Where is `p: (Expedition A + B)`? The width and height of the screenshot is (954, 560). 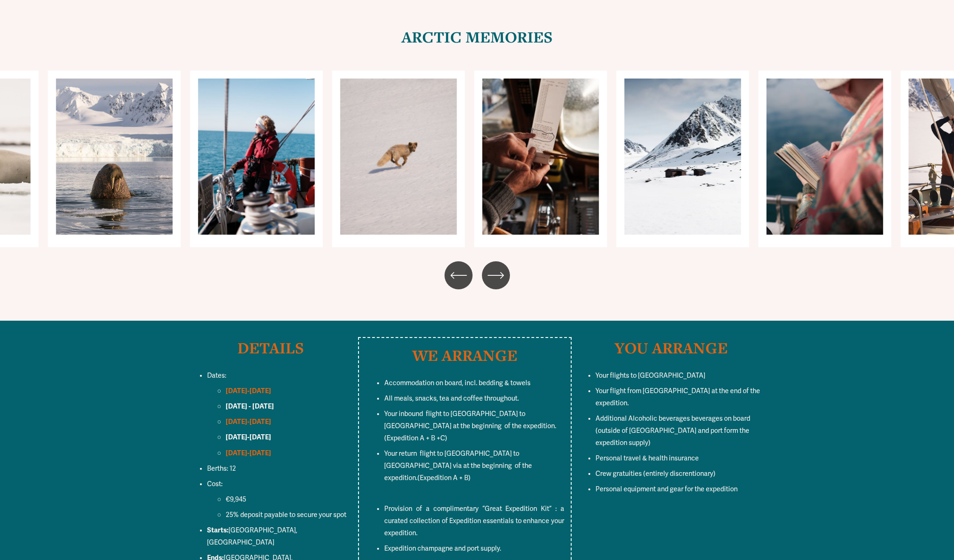 p: (Expedition A + B) is located at coordinates (474, 466).